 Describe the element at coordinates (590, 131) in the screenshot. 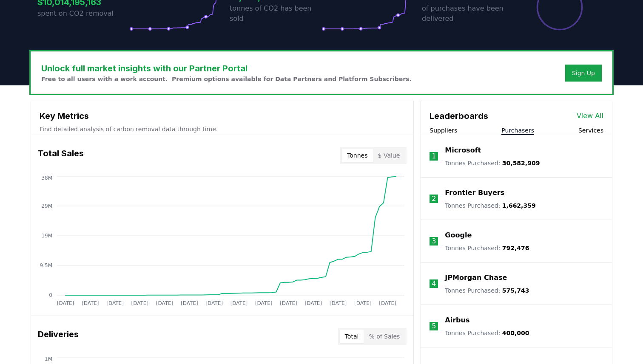

I see `button: Services` at that location.